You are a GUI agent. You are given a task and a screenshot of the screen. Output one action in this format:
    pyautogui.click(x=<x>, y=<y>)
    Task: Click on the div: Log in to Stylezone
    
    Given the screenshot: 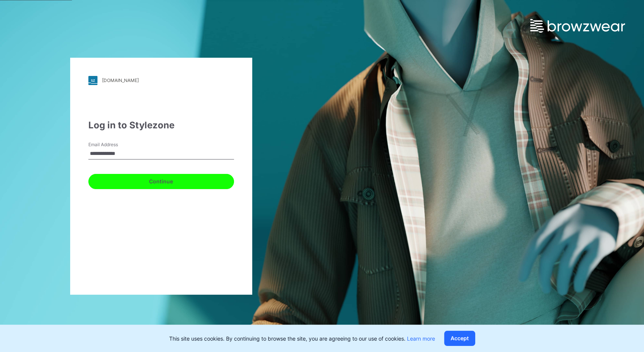 What is the action you would take?
    pyautogui.click(x=161, y=125)
    